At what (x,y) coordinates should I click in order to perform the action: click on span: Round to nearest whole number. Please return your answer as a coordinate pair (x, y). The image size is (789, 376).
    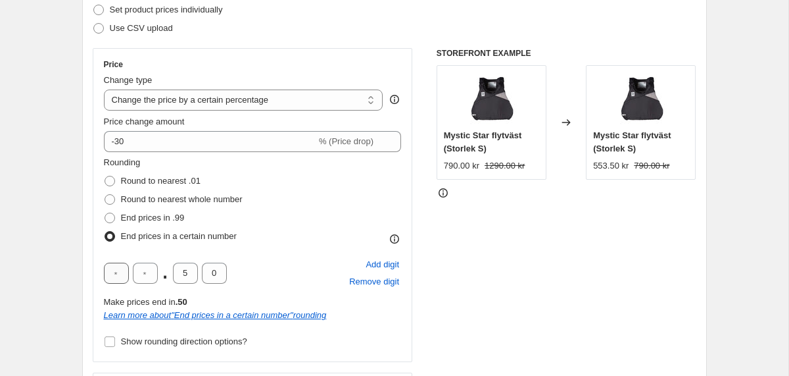
    Looking at the image, I should click on (182, 199).